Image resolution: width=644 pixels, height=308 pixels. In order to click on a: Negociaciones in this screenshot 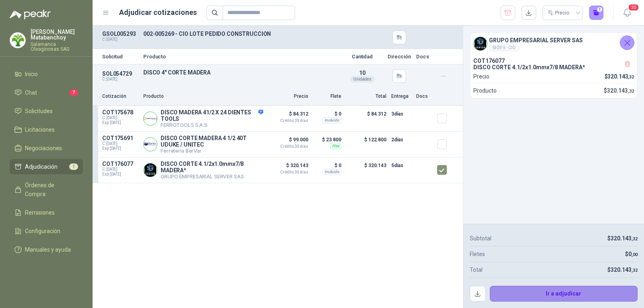, I will do `click(46, 148)`.